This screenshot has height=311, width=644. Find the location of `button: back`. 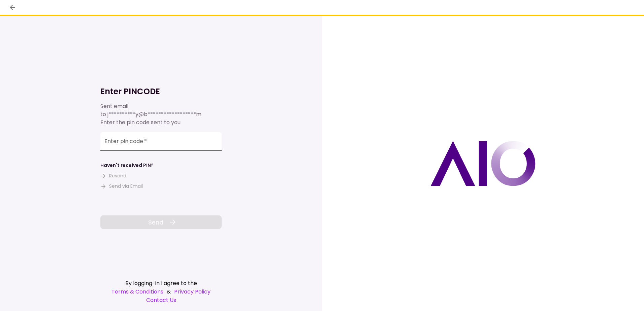

button: back is located at coordinates (12, 8).